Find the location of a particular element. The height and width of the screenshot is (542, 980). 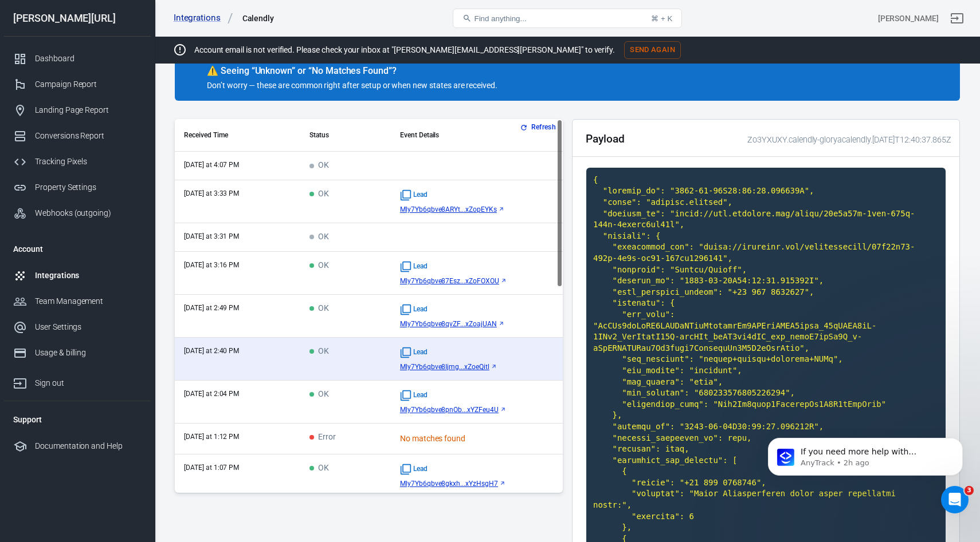

div: Integrations is located at coordinates (88, 275).